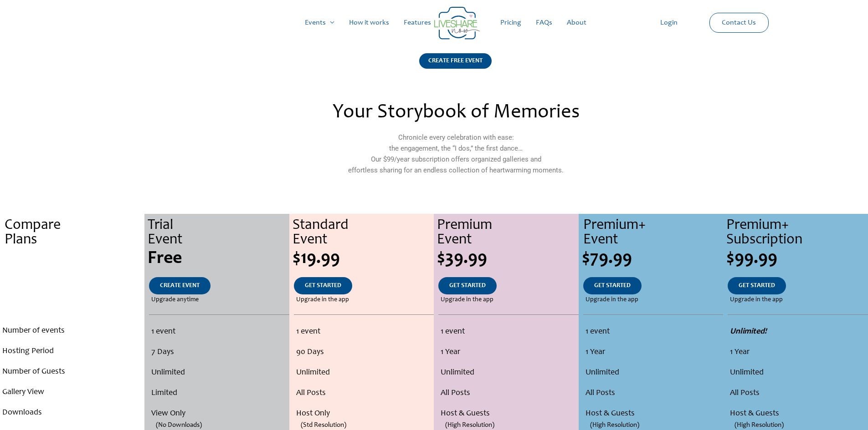 This screenshot has width=868, height=430. I want to click on div: Premium Event, so click(508, 234).